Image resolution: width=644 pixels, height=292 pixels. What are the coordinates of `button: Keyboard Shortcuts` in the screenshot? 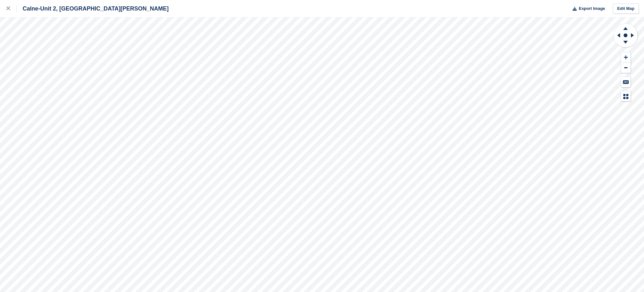 It's located at (626, 82).